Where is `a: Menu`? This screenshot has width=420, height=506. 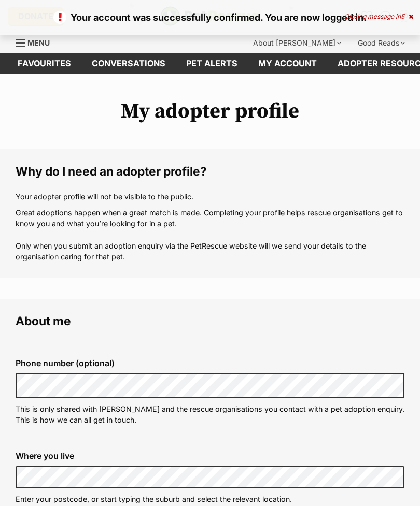
a: Menu is located at coordinates (36, 42).